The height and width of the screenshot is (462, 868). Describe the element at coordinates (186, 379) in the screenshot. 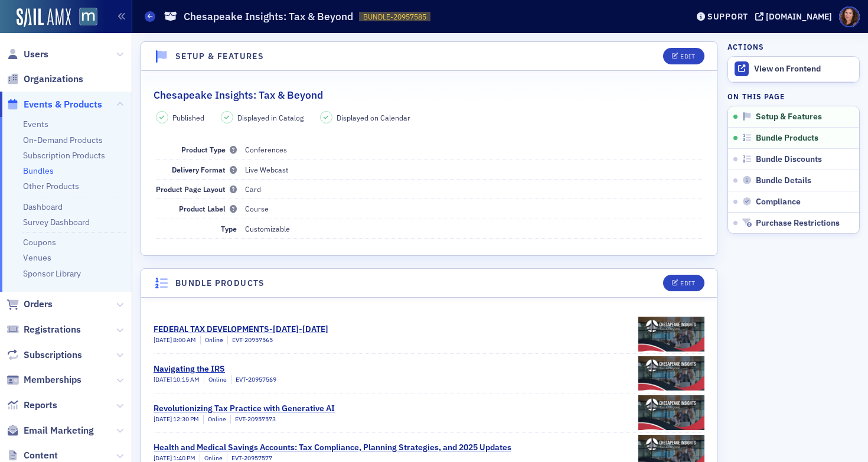

I see `span: 10:15 AM` at that location.